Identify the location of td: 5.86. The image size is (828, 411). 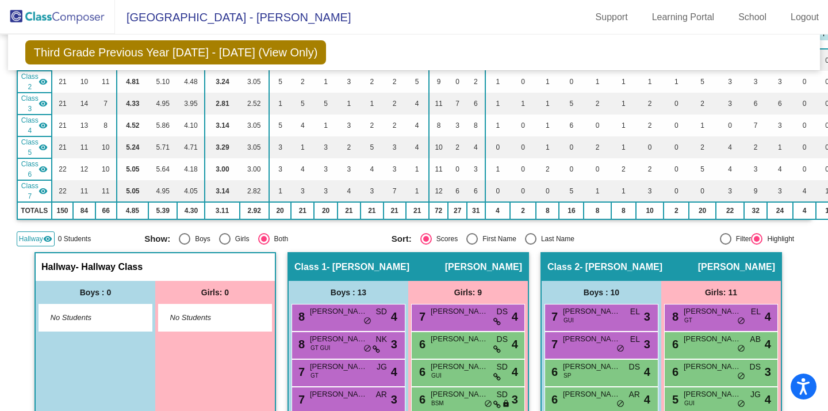
(163, 125).